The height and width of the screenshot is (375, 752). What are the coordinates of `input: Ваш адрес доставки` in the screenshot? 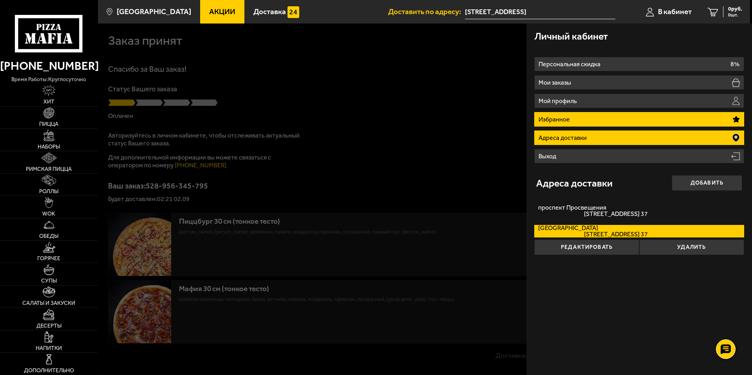 It's located at (540, 12).